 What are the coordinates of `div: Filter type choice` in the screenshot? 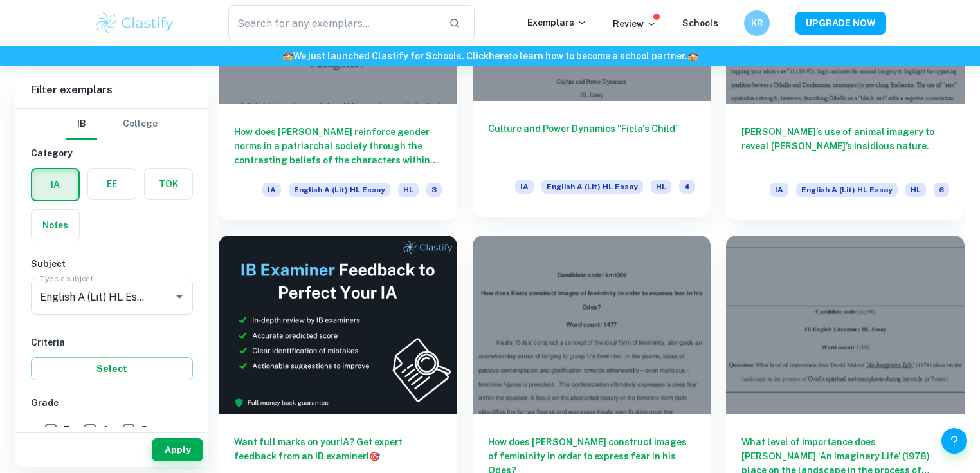 It's located at (112, 124).